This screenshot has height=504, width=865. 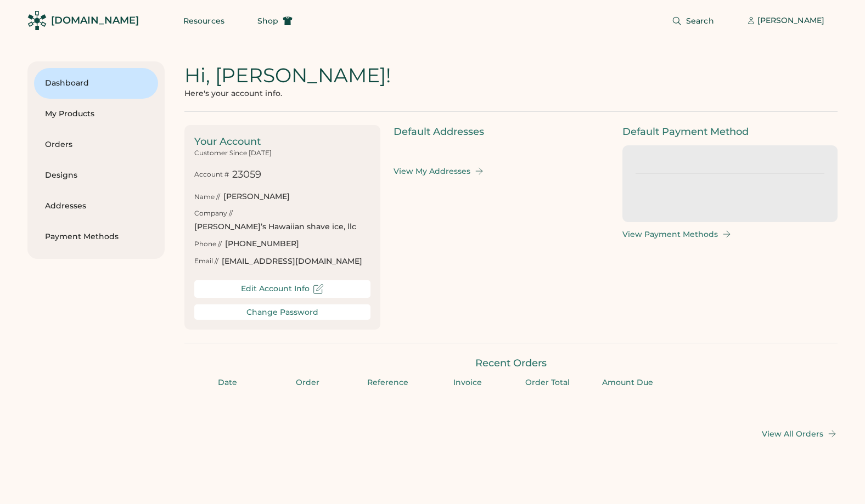 What do you see at coordinates (501, 132) in the screenshot?
I see `div: Default Addresses` at bounding box center [501, 132].